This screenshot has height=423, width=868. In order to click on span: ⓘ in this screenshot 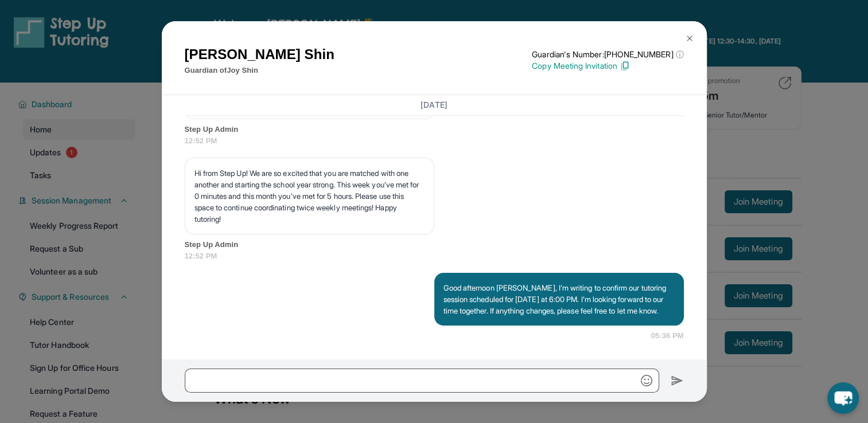, I will do `click(679, 54)`.